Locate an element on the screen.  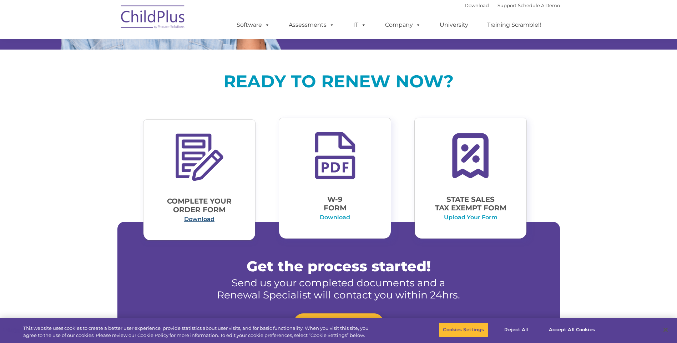
p: Send us your completed documents and a Renewal Specialist will contact you within 24hrs. is located at coordinates (339, 289).